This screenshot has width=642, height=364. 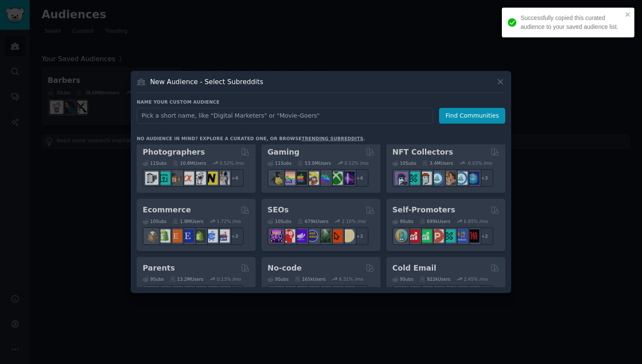 I want to click on div: Successfully copied this curated audience to your saved audience list., so click(x=571, y=22).